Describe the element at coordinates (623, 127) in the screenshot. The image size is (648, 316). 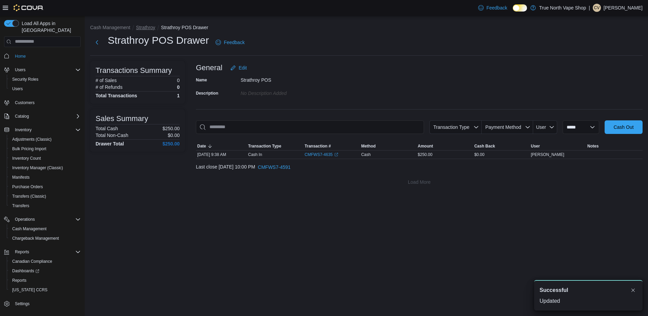
I see `span: Cash Out` at that location.